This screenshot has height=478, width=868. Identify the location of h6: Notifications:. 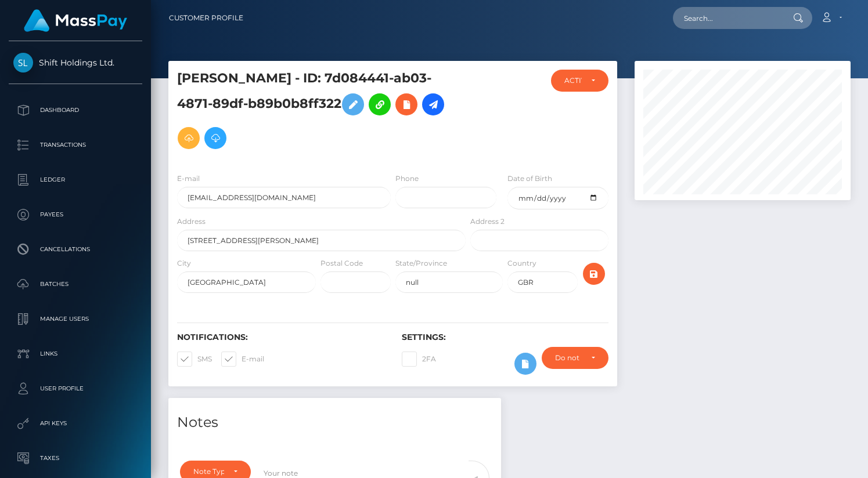
(281, 337).